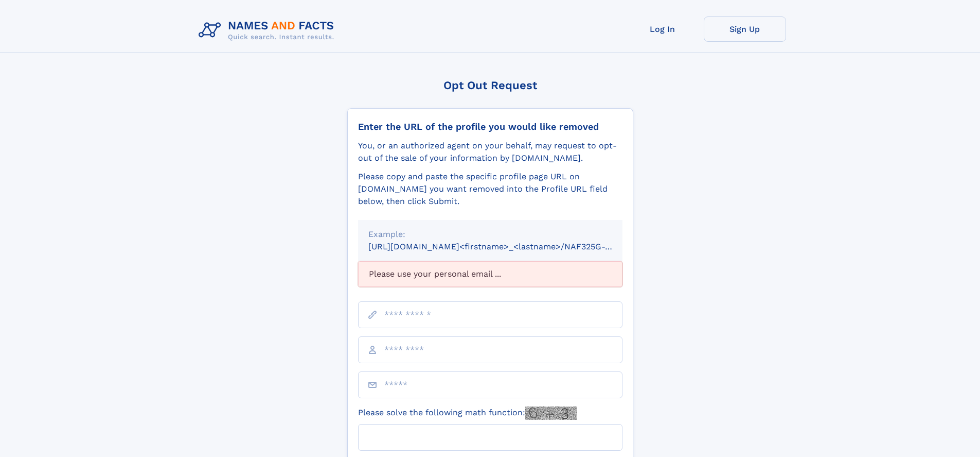 The height and width of the screenshot is (457, 980). What do you see at coordinates (490, 234) in the screenshot?
I see `div: Example:` at bounding box center [490, 234].